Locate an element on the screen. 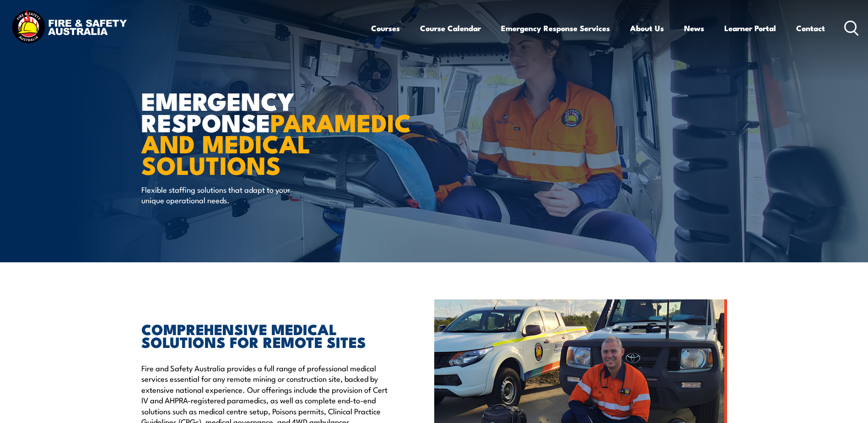 This screenshot has width=868, height=423. p: Flexible staffing solutions that adapt to your unique operational needs. is located at coordinates (225, 194).